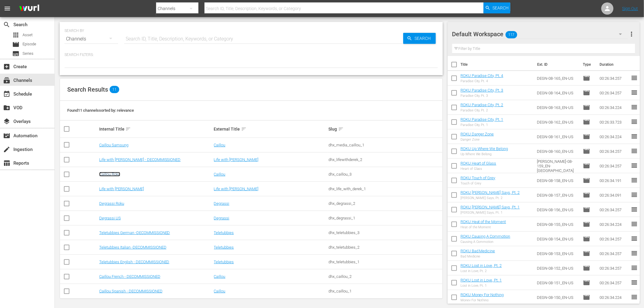 The image size is (644, 308). Describe the element at coordinates (155, 129) in the screenshot. I see `div: Internal Title` at that location.